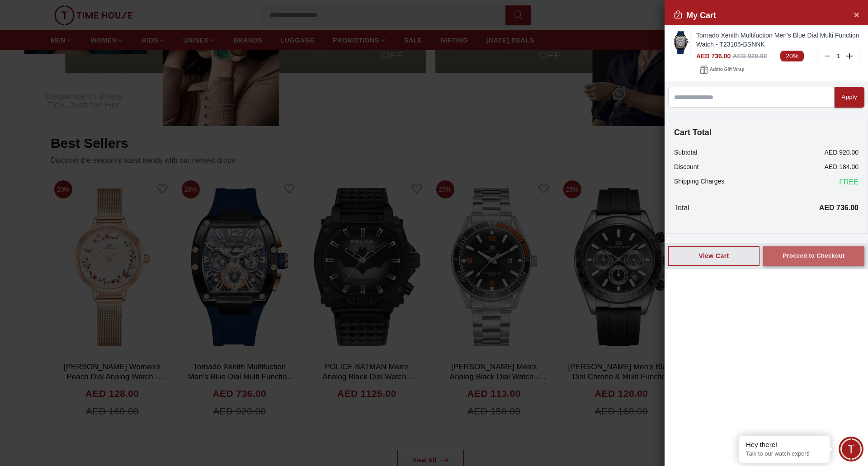 The width and height of the screenshot is (868, 466). What do you see at coordinates (714, 256) in the screenshot?
I see `div: View Cart` at bounding box center [714, 256].